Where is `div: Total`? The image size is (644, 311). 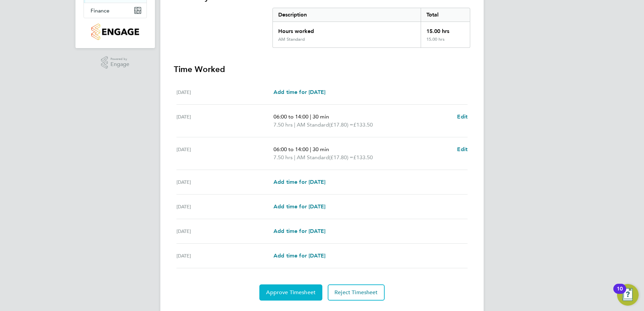
div: Total is located at coordinates (445, 15).